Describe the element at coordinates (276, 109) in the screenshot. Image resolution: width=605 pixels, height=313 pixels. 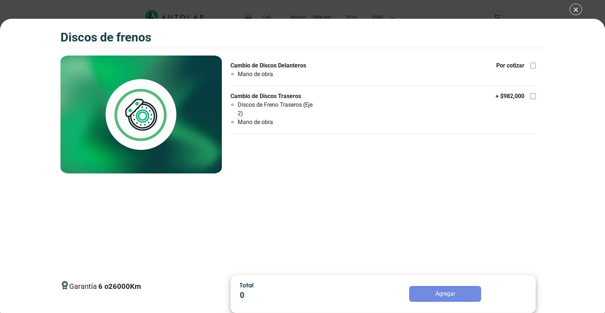
I see `li: Discos de Freno Traseros (Eje 2)` at that location.